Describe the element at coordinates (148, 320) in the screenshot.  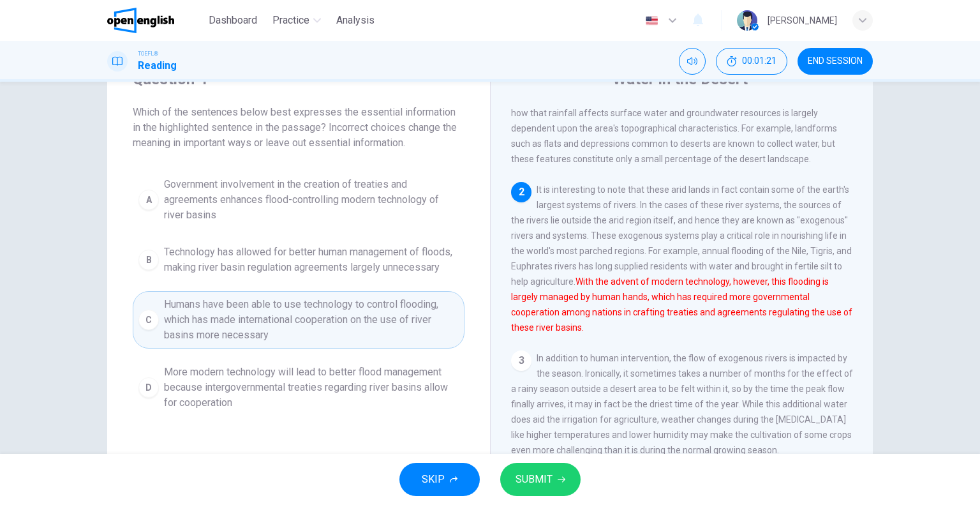
I see `div: C` at that location.